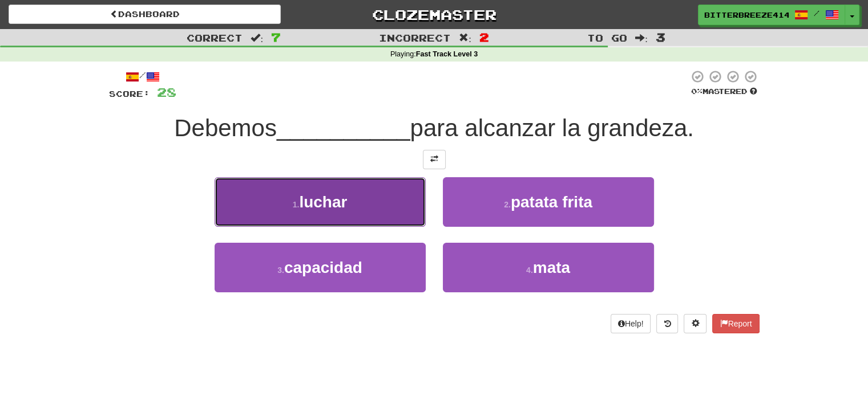 This screenshot has width=868, height=396. Describe the element at coordinates (549, 202) in the screenshot. I see `button: 2.patata frita` at that location.